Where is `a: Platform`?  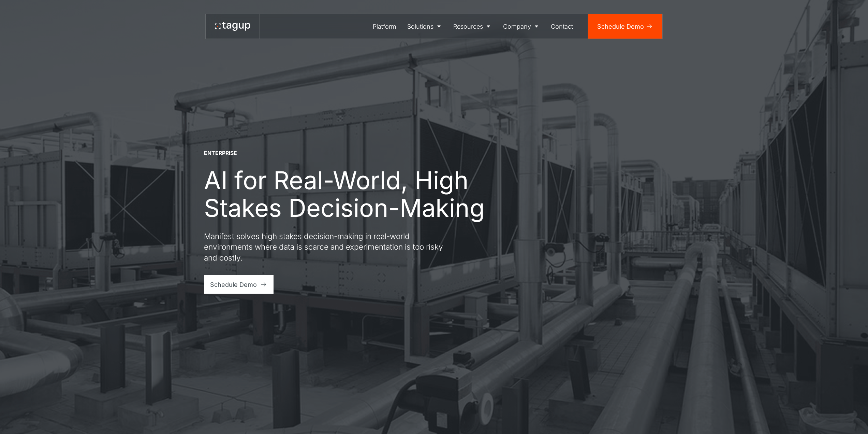 a: Platform is located at coordinates (385, 26).